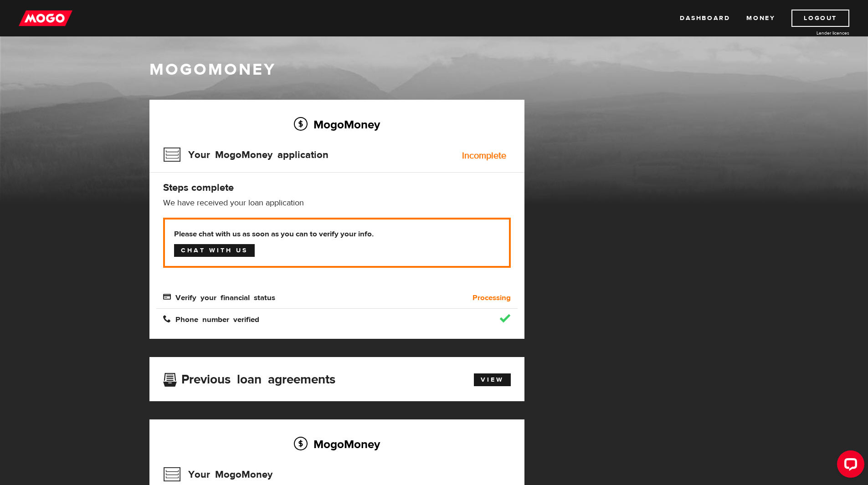  Describe the element at coordinates (337, 188) in the screenshot. I see `h4: Steps complete` at that location.